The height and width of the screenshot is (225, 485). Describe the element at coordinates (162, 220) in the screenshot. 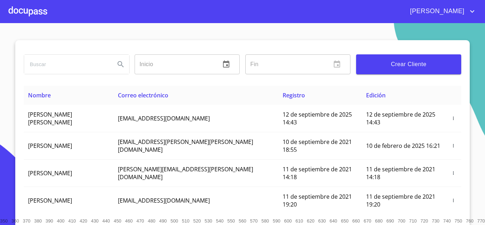

I see `span: 490` at that location.